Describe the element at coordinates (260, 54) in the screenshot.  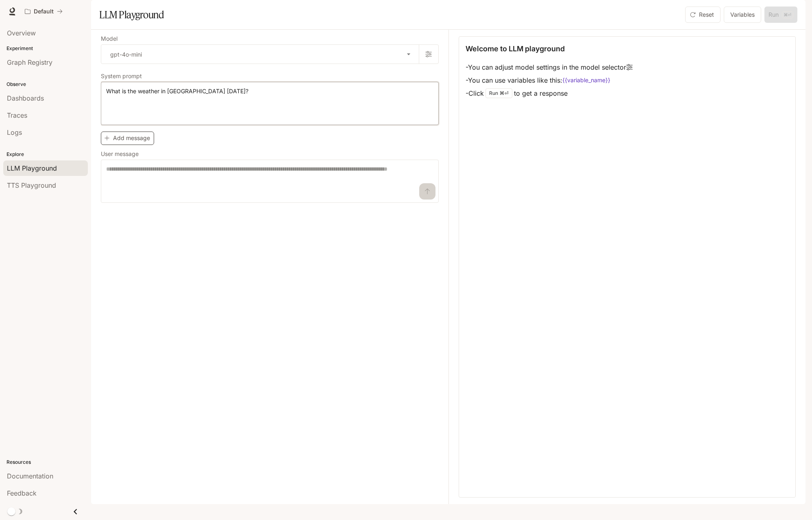
I see `div: gpt-4o-mini` at that location.